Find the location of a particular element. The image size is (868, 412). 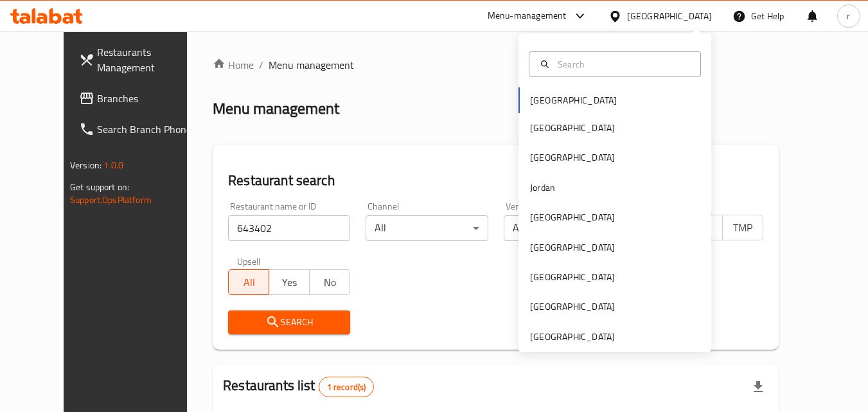

input: Search for restaurant name or ID.. is located at coordinates (289, 228).